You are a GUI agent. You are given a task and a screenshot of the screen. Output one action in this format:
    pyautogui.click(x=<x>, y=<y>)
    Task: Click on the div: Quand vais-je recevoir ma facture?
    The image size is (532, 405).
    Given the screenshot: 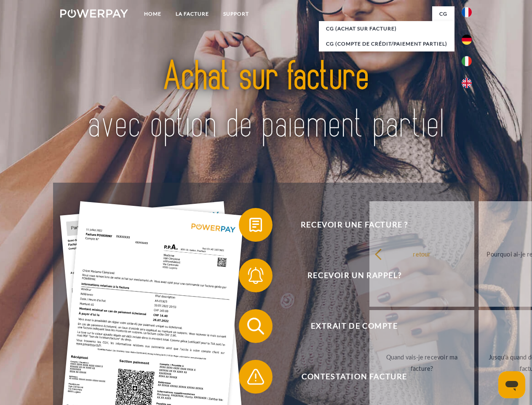 What is the action you would take?
    pyautogui.click(x=422, y=363)
    